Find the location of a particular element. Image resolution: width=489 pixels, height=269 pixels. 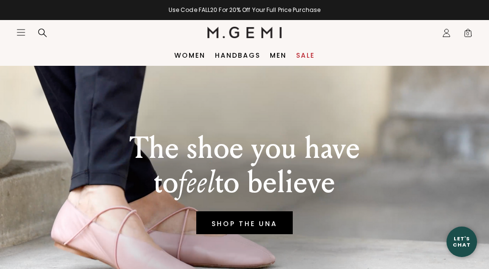

p: to to believe is located at coordinates (244, 183).